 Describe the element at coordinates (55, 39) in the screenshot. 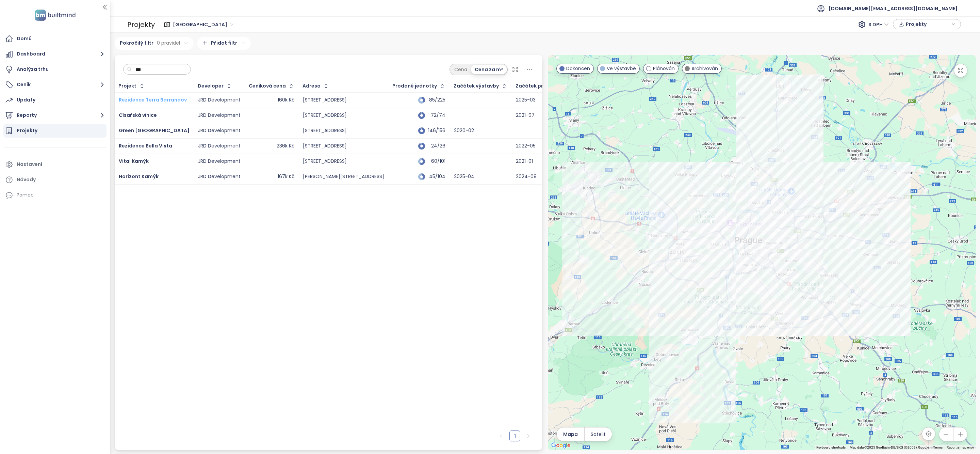

I see `a: Domů` at that location.